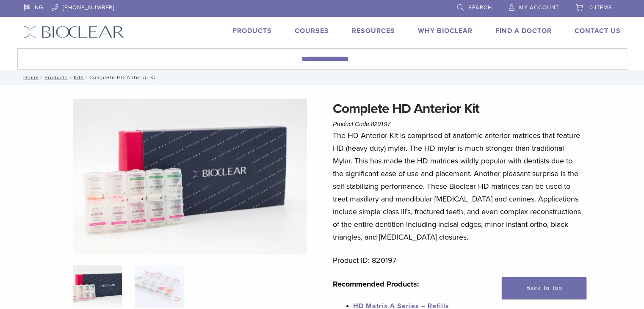  Describe the element at coordinates (457, 109) in the screenshot. I see `h1: Complete HD Anterior Kit` at that location.